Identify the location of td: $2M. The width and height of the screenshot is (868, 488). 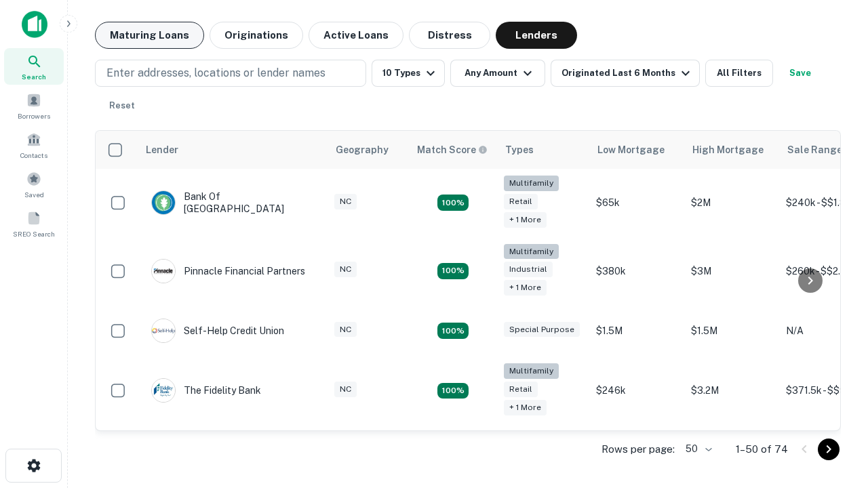
(731, 203).